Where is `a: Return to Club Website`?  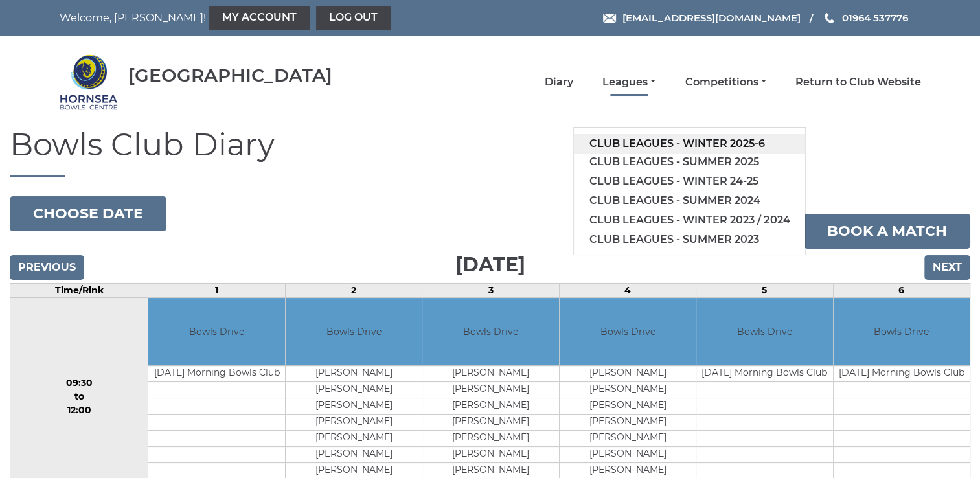
a: Return to Club Website is located at coordinates (859, 82).